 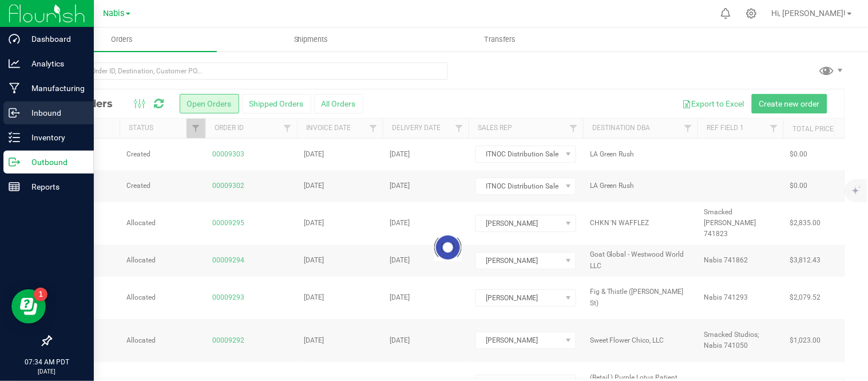 I want to click on span: Nabis, so click(x=114, y=13).